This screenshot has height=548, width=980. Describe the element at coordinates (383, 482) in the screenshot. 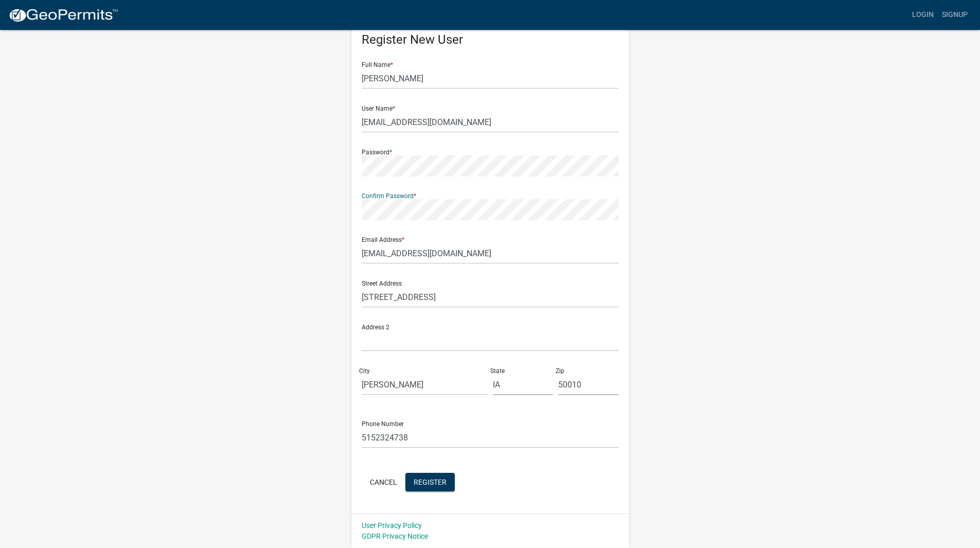

I see `button: Cancel` at that location.